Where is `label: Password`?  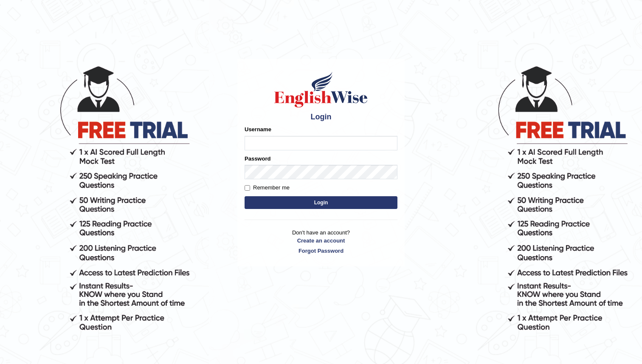 label: Password is located at coordinates (258, 159).